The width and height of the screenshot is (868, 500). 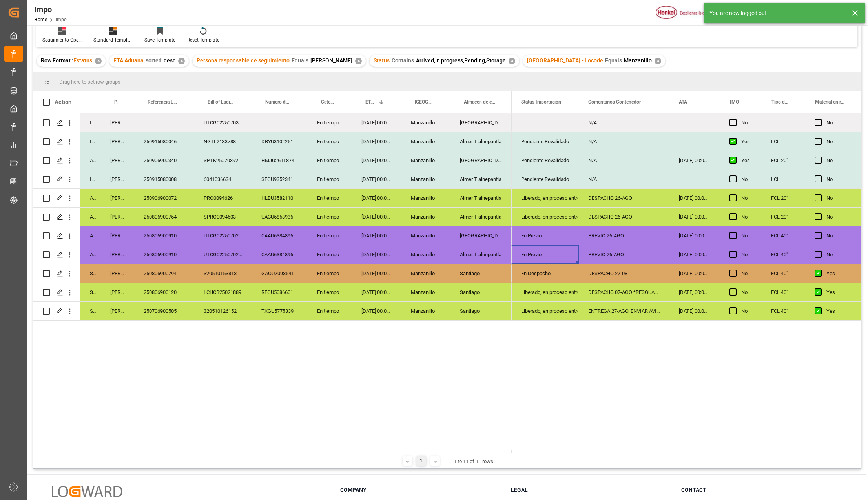 I want to click on span: ATA, so click(x=683, y=102).